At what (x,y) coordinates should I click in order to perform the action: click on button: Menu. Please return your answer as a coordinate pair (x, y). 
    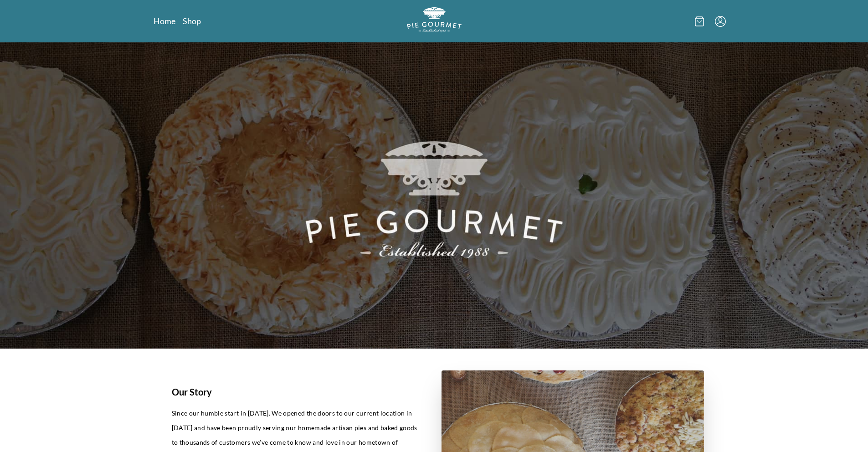
    Looking at the image, I should click on (720, 22).